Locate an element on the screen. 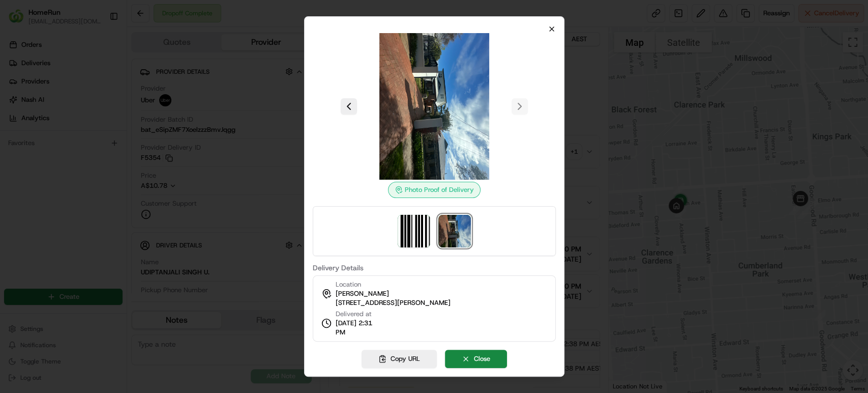 The image size is (868, 393). button: barcode_scan_on_pickup image is located at coordinates (414, 231).